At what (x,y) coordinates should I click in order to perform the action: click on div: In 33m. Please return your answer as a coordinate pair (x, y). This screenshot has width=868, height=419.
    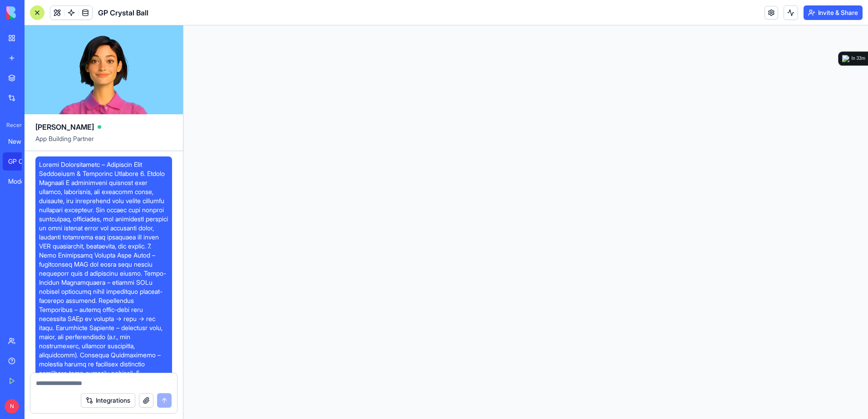
    Looking at the image, I should click on (858, 58).